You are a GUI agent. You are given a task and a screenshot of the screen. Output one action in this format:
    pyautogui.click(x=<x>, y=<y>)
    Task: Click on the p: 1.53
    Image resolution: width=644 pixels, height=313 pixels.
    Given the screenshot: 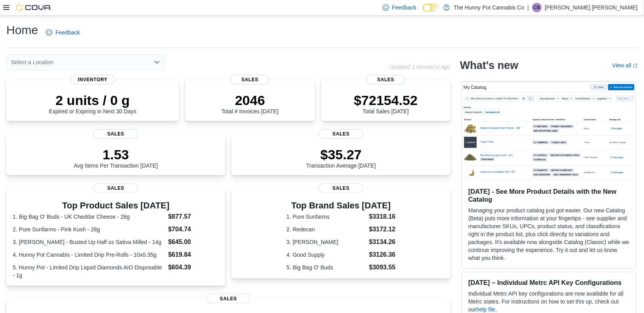 What is the action you would take?
    pyautogui.click(x=116, y=155)
    